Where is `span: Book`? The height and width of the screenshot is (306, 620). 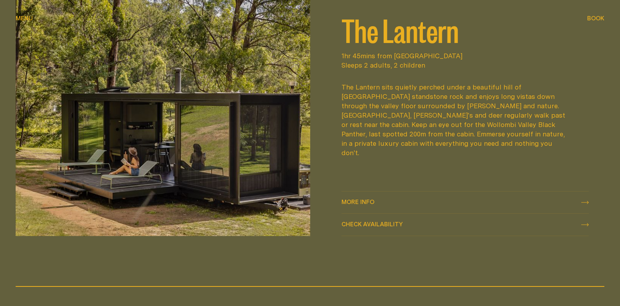
span: Book is located at coordinates (596, 18).